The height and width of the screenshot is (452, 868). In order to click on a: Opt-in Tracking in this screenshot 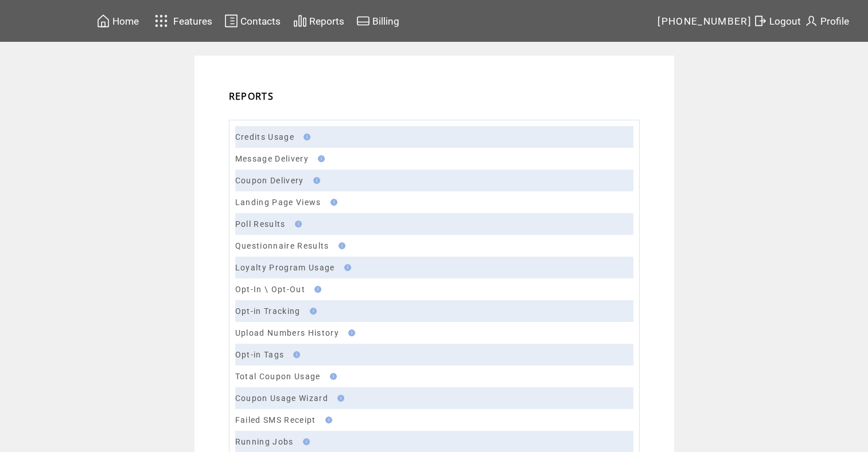, I will do `click(268, 311)`.